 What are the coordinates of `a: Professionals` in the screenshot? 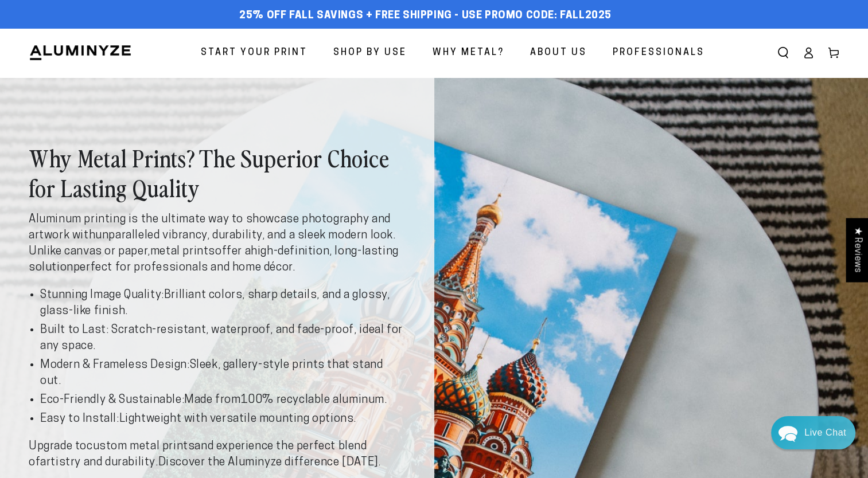 It's located at (659, 52).